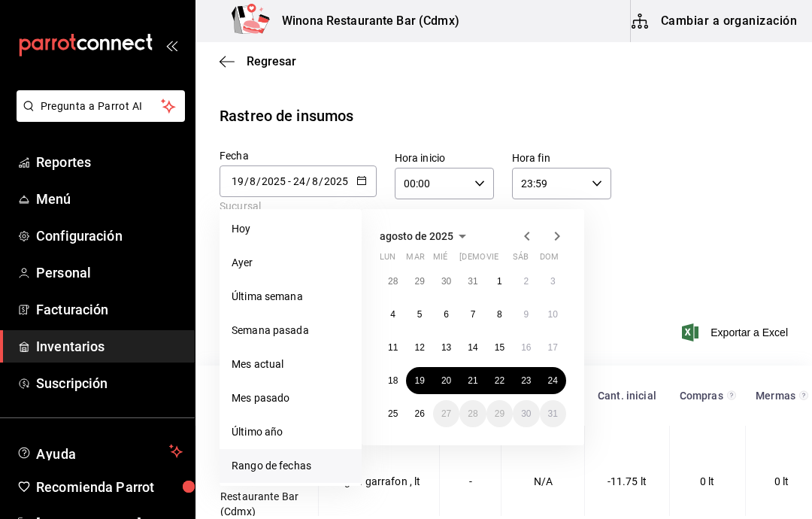 The height and width of the screenshot is (519, 812). Describe the element at coordinates (472, 380) in the screenshot. I see `button: 21 de agosto de 2025` at that location.